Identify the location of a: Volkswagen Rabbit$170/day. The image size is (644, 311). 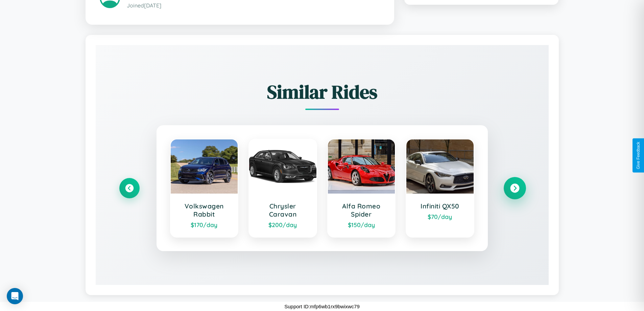
(204, 188).